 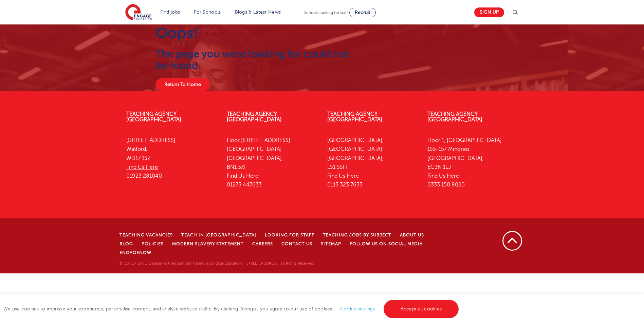 What do you see at coordinates (126, 244) in the screenshot?
I see `a: Blog` at bounding box center [126, 244].